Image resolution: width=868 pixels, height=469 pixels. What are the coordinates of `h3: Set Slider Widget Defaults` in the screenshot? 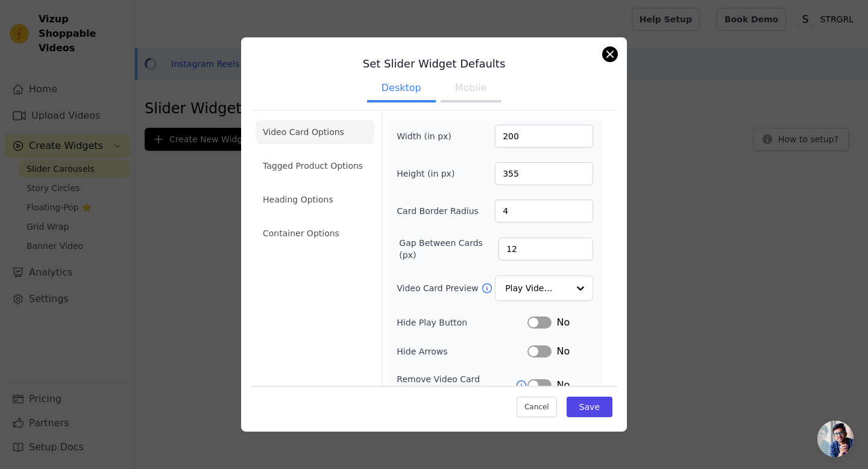 It's located at (434, 64).